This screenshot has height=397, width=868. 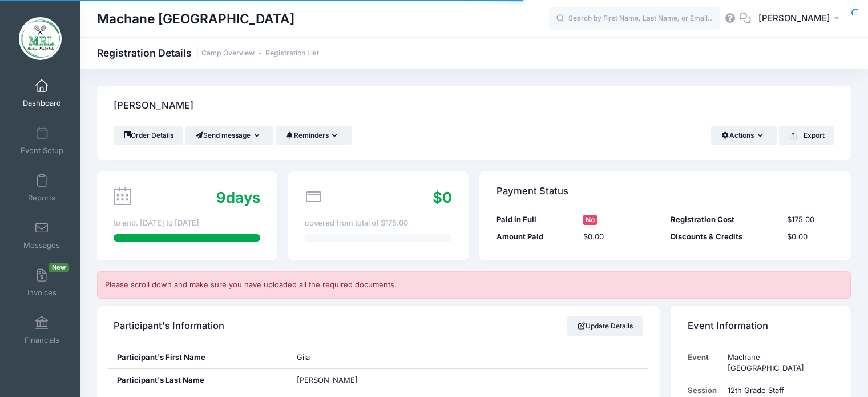 I want to click on span: Invoices, so click(x=41, y=292).